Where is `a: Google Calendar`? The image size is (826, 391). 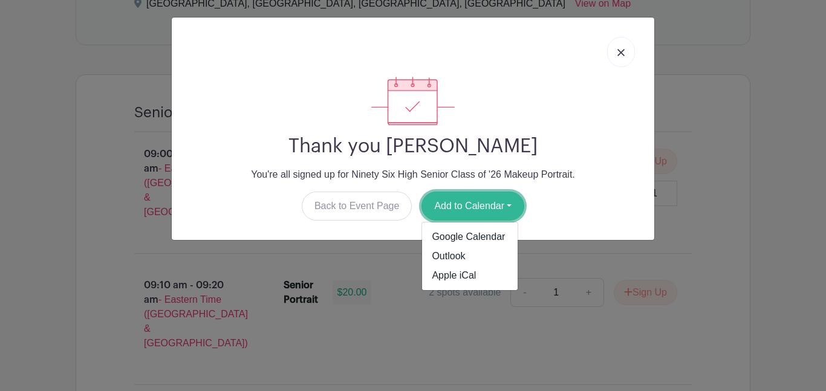
a: Google Calendar is located at coordinates (470, 237).